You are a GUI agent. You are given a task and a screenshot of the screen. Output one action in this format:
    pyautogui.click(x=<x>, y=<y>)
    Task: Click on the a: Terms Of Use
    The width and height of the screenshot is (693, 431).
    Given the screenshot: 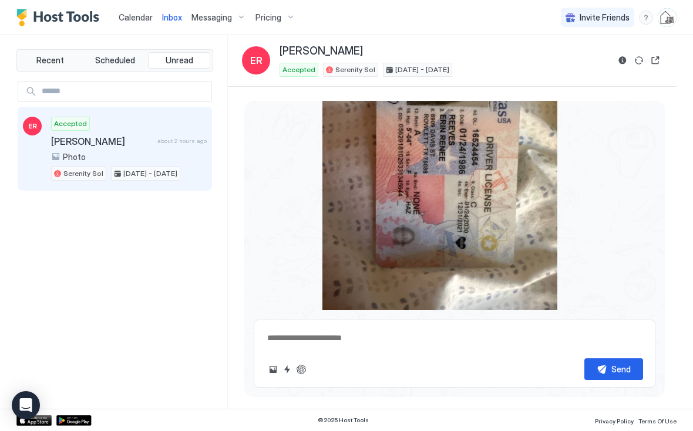 What is the action you would take?
    pyautogui.click(x=657, y=420)
    